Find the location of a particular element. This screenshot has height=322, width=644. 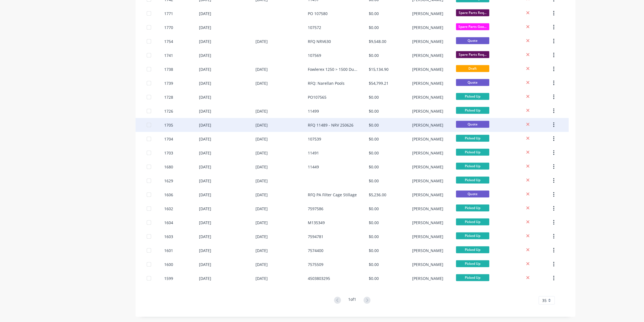

div: 1603 is located at coordinates (168, 236).